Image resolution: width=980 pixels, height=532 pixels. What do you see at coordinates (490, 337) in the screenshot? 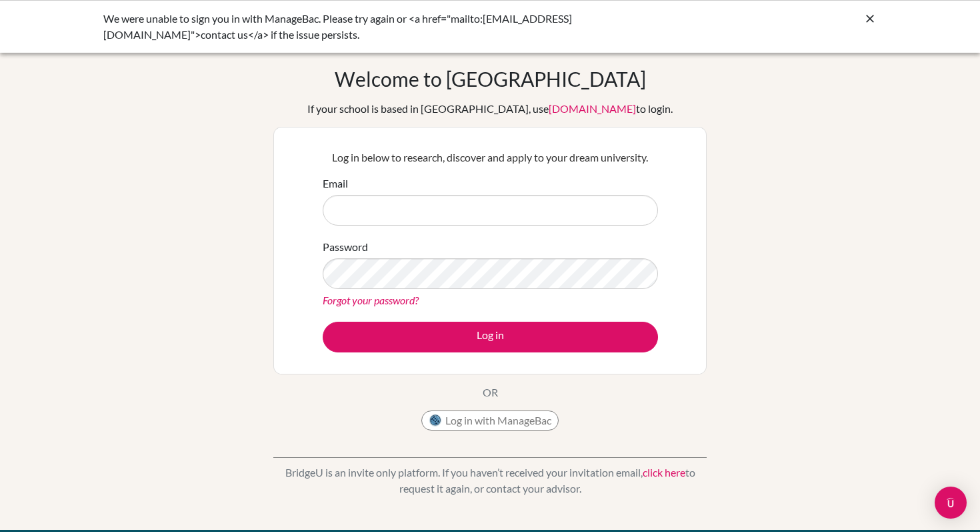
I see `button: Log in` at bounding box center [490, 337].